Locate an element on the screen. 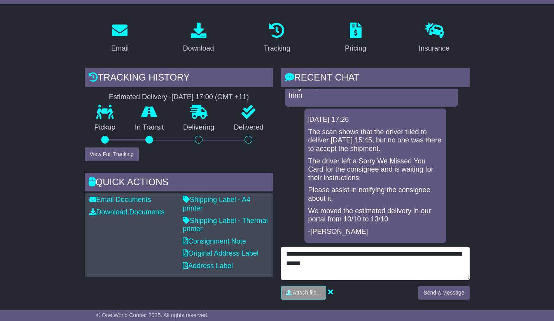 The height and width of the screenshot is (321, 554). button: View Full Tracking is located at coordinates (112, 154).